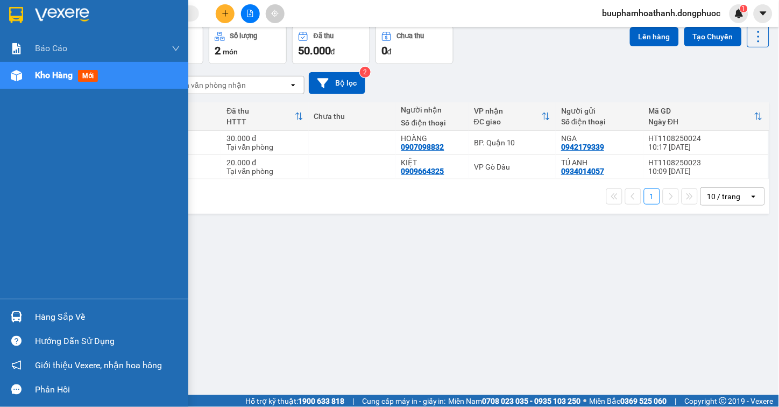 This screenshot has height=407, width=779. Describe the element at coordinates (654, 37) in the screenshot. I see `button: Lên hàng` at that location.